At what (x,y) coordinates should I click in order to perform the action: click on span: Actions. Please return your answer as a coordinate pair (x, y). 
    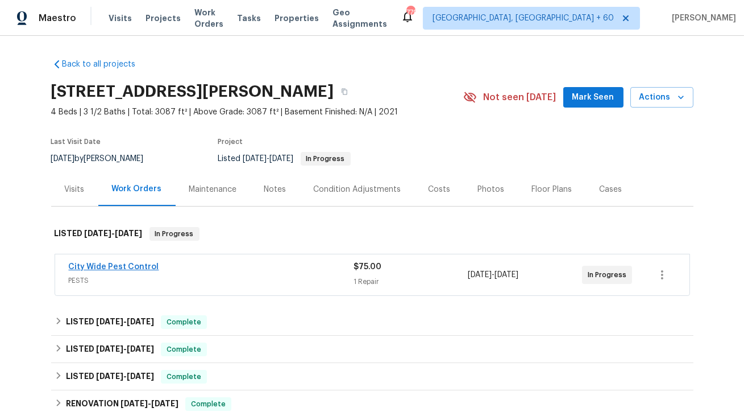
    Looking at the image, I should click on (662, 97).